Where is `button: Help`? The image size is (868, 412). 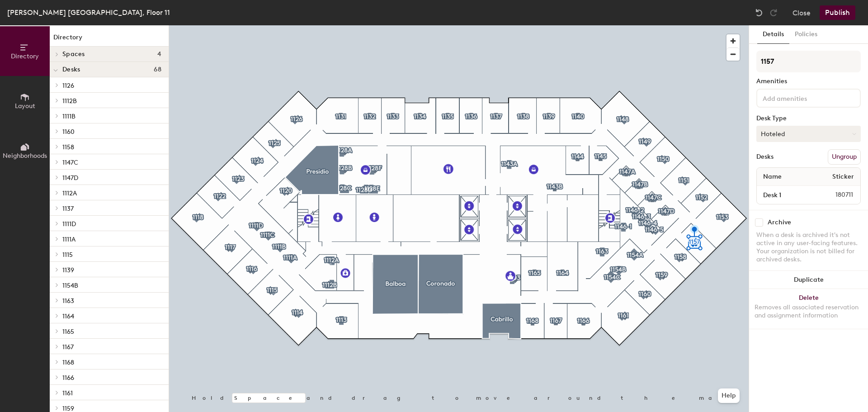
button: Help is located at coordinates (729, 395).